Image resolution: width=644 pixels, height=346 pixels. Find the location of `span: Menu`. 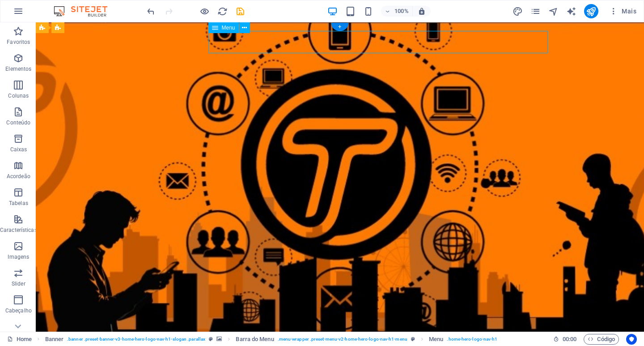

span: Menu is located at coordinates (228, 28).